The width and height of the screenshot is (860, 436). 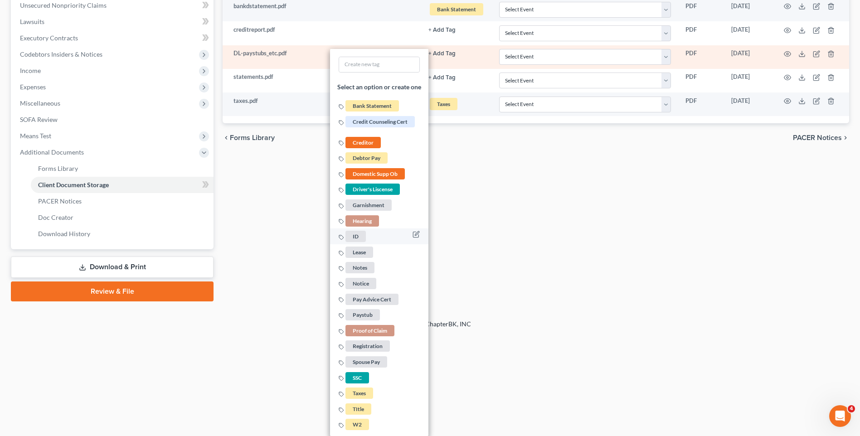 I want to click on span: Lease, so click(x=359, y=252).